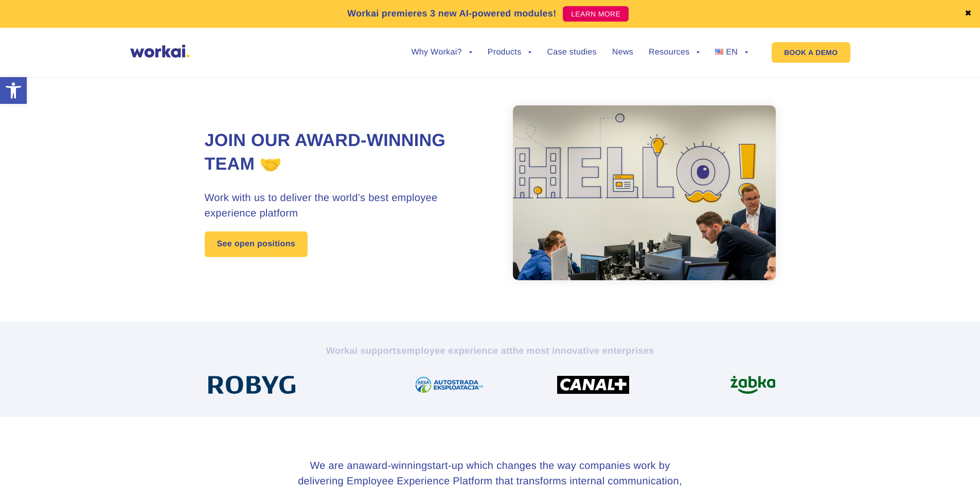 The width and height of the screenshot is (980, 490). Describe the element at coordinates (490, 351) in the screenshot. I see `h2: Workai supports the most innovative enterprises` at that location.